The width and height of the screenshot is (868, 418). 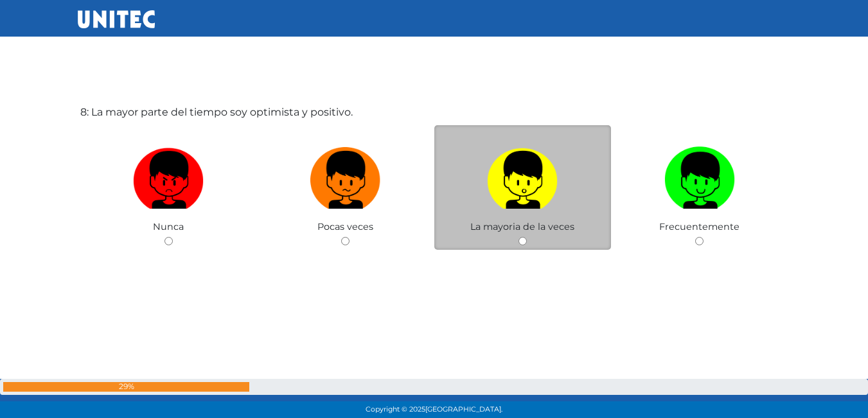 I want to click on img: La mayoria de la veces, so click(x=522, y=175).